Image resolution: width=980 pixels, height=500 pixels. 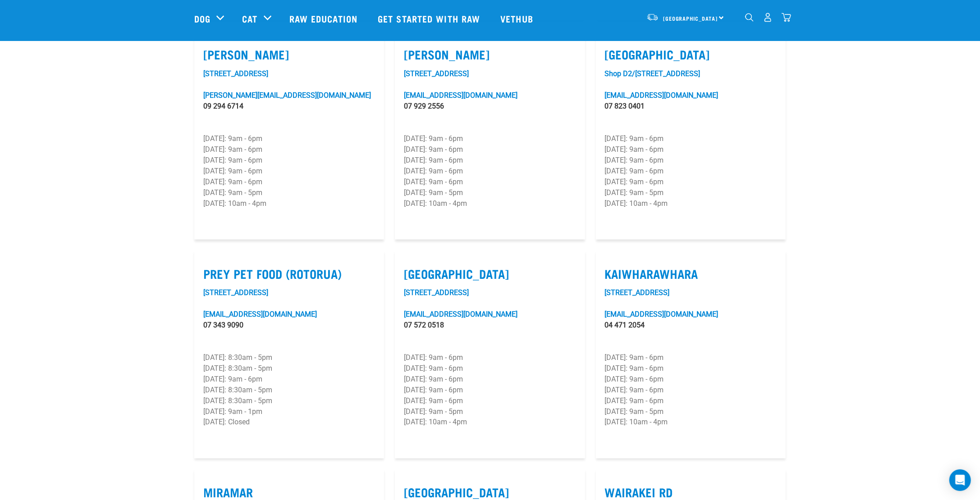 What do you see at coordinates (424, 106) in the screenshot?
I see `a: 07 929 2556` at bounding box center [424, 106].